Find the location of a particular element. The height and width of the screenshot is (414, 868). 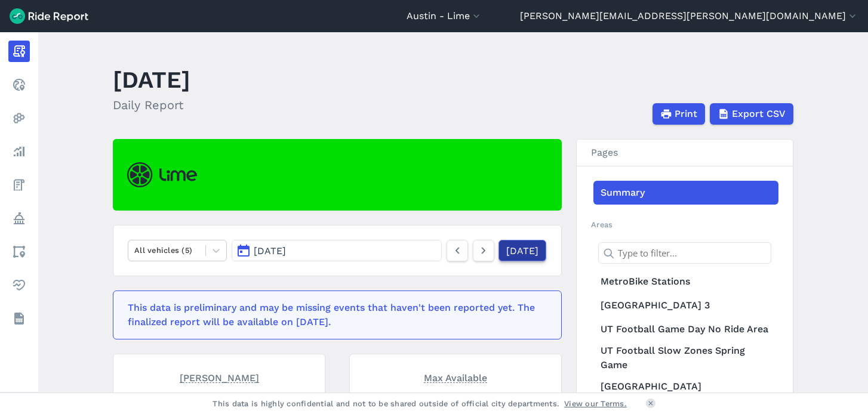

a: Analyze is located at coordinates (19, 151).